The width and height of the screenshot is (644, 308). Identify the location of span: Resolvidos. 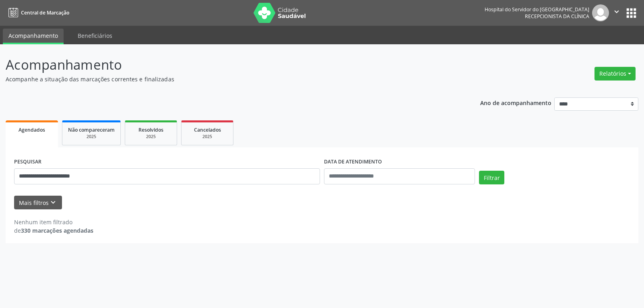
(151, 129).